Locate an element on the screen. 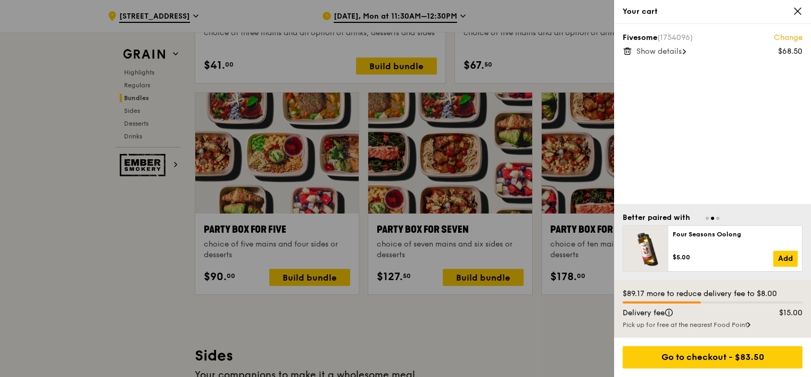  div: $15.00 is located at coordinates (785, 313).